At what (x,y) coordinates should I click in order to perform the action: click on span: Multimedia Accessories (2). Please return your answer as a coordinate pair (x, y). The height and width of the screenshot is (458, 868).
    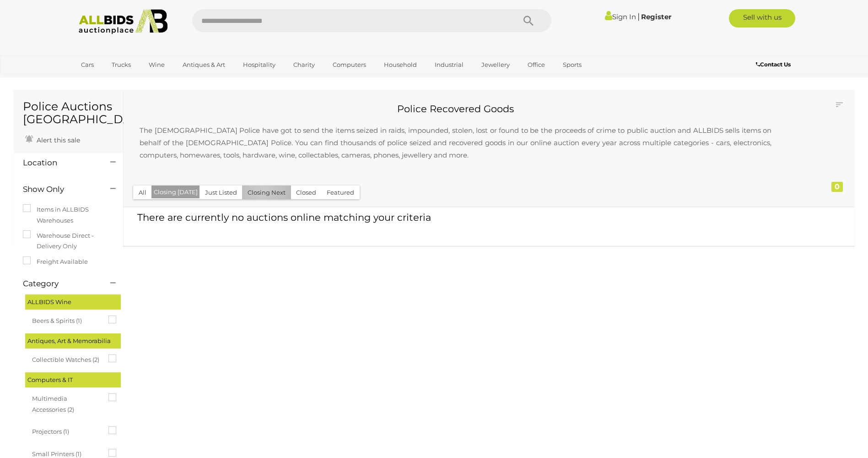
    Looking at the image, I should click on (66, 403).